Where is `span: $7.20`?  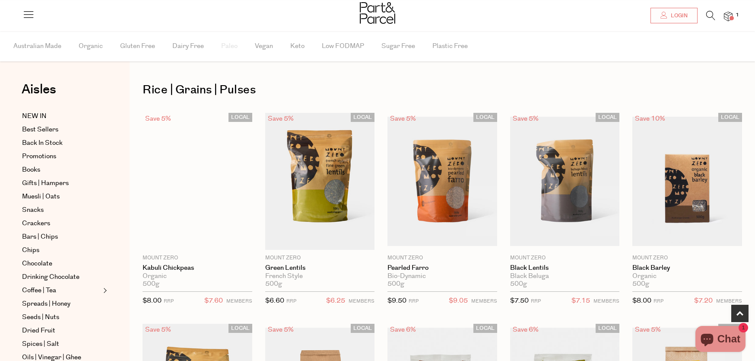
span: $7.20 is located at coordinates (703, 301).